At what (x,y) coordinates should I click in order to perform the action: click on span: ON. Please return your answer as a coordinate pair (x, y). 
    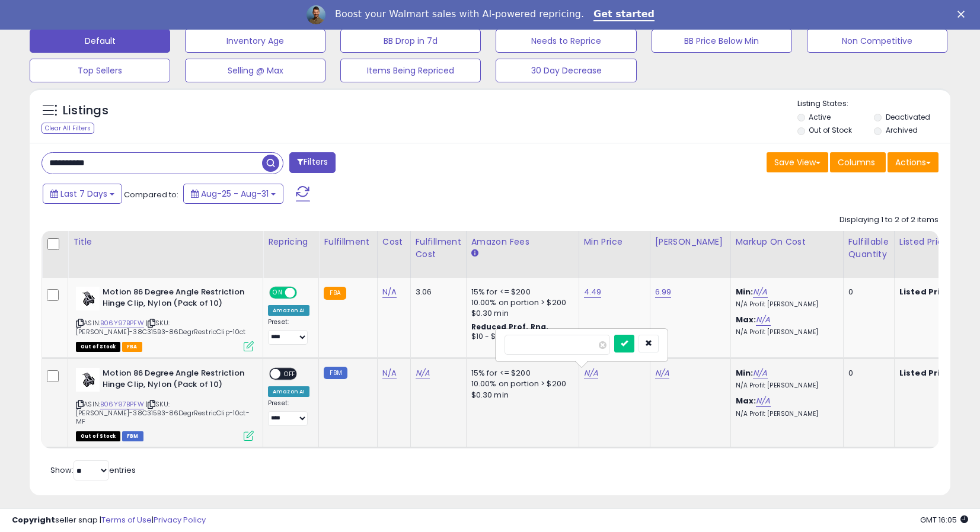
    Looking at the image, I should click on (277, 293).